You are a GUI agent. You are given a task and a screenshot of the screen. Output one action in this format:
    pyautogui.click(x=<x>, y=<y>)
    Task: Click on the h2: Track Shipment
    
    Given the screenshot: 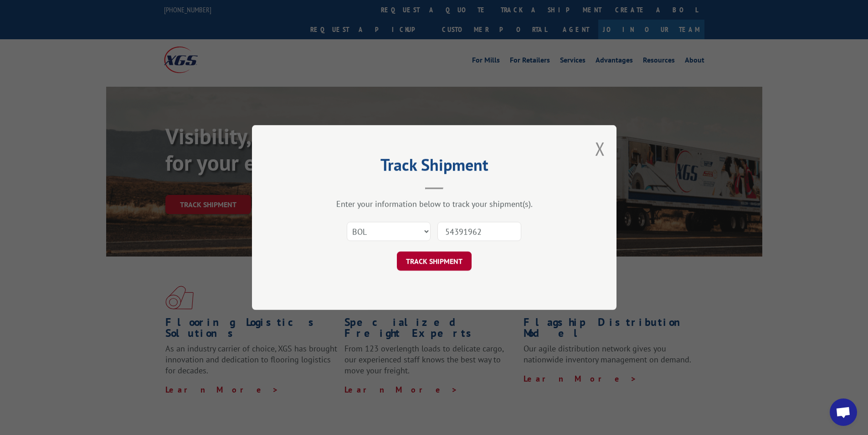 What is the action you would take?
    pyautogui.click(x=435, y=167)
    